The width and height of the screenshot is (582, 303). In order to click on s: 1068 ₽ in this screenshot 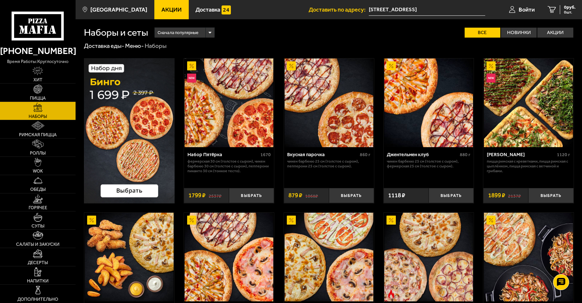, I will do `click(312, 196)`.